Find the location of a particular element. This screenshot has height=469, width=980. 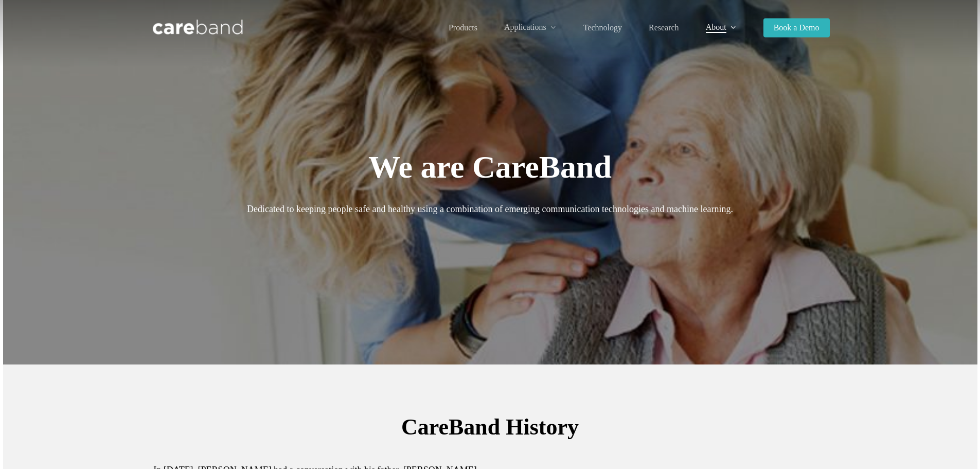

span: Applications is located at coordinates (525, 26).